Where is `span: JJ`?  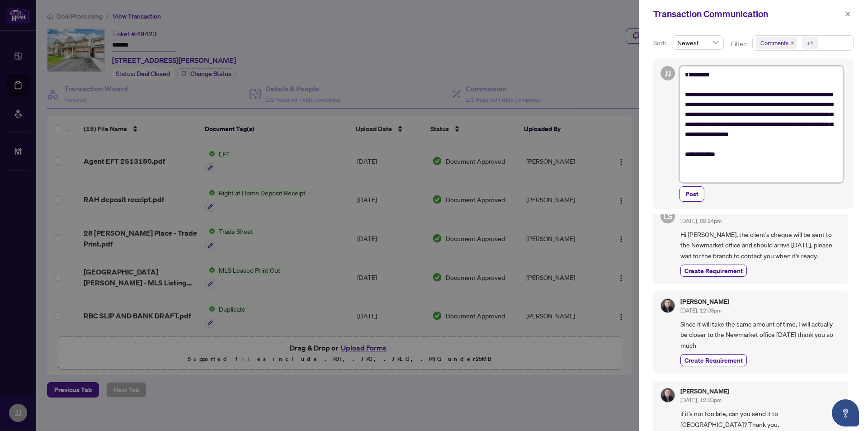 span: JJ is located at coordinates (667, 74).